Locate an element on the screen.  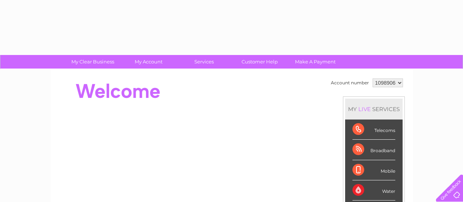
div: Telecoms is located at coordinates (374, 129).